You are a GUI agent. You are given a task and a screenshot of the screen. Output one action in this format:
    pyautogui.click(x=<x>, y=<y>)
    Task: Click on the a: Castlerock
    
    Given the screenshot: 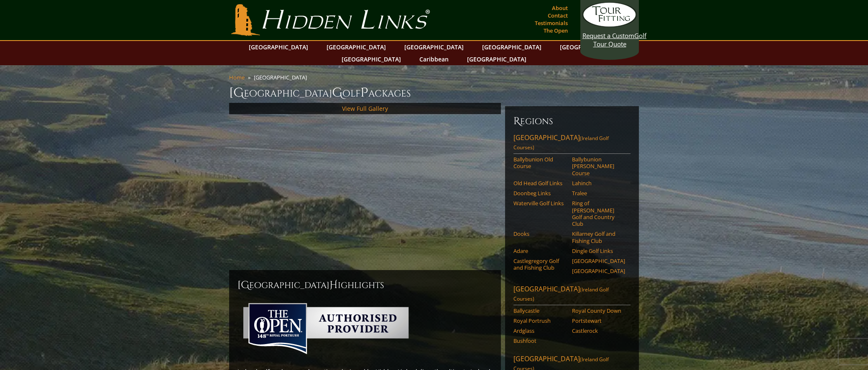 What is the action you would take?
    pyautogui.click(x=598, y=331)
    